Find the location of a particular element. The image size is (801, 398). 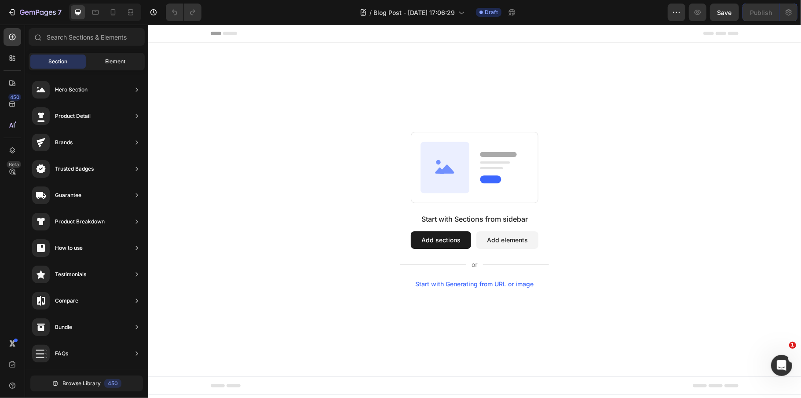

div: Start with Generating from URL or image is located at coordinates (326, 259).